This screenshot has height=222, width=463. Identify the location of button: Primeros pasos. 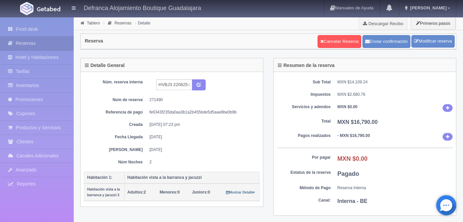
(434, 23).